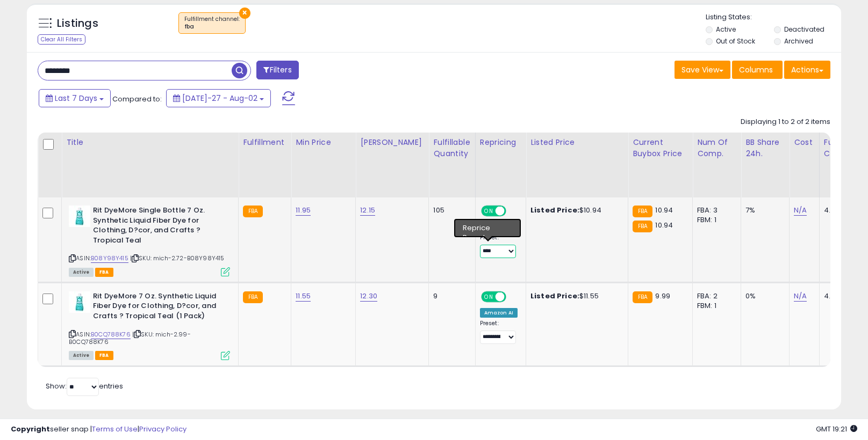  I want to click on label: Active, so click(725, 29).